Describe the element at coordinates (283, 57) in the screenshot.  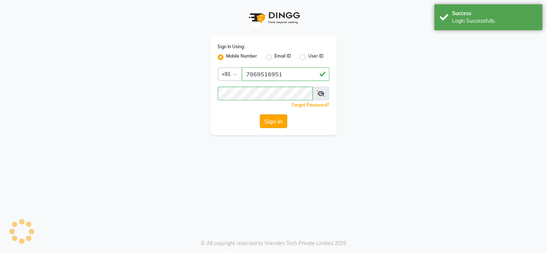
I see `label: Email ID` at that location.